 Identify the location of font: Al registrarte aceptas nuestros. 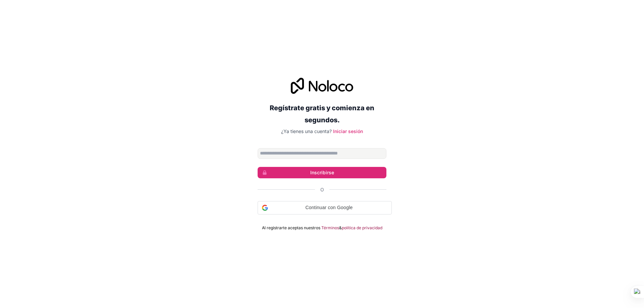
(291, 228).